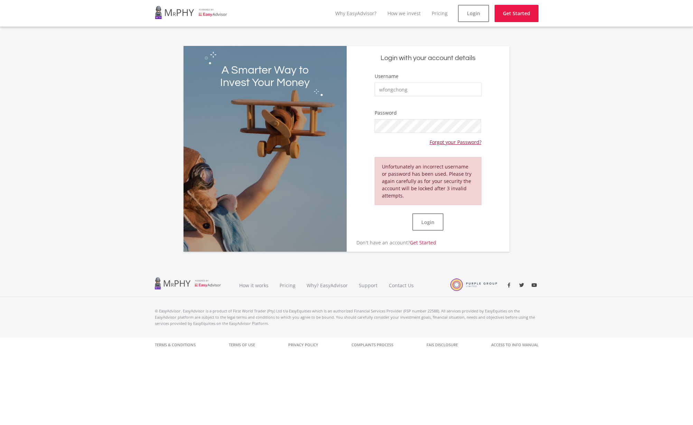 This screenshot has height=425, width=693. I want to click on a: FAIS Disclosure, so click(442, 345).